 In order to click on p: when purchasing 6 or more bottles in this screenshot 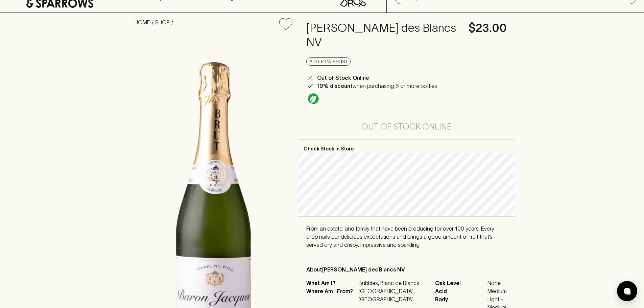, I will do `click(377, 86)`.